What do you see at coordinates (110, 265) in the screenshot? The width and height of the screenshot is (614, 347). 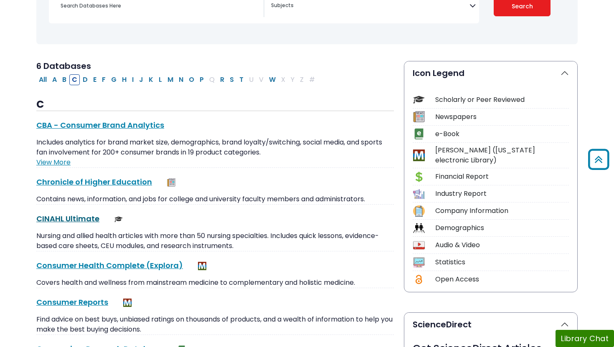 I see `a: Consumer Health Complete (Explora)` at bounding box center [110, 265].